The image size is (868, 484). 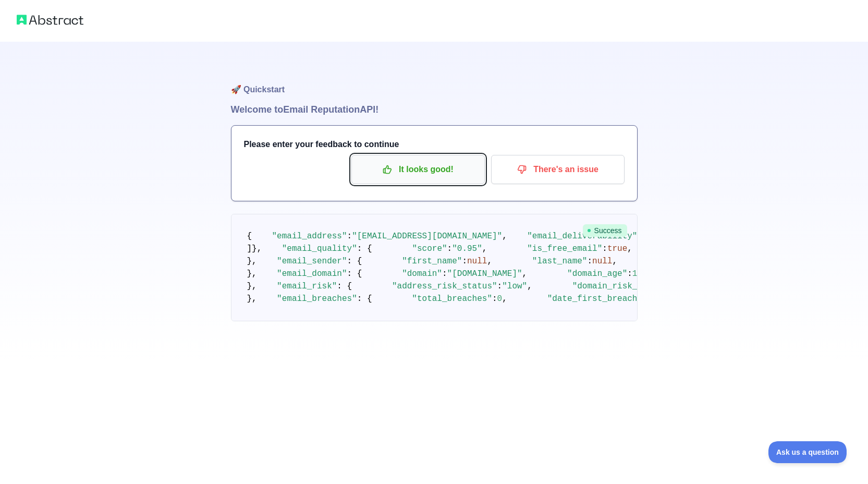 What do you see at coordinates (418, 170) in the screenshot?
I see `p: It looks good!` at bounding box center [418, 170].